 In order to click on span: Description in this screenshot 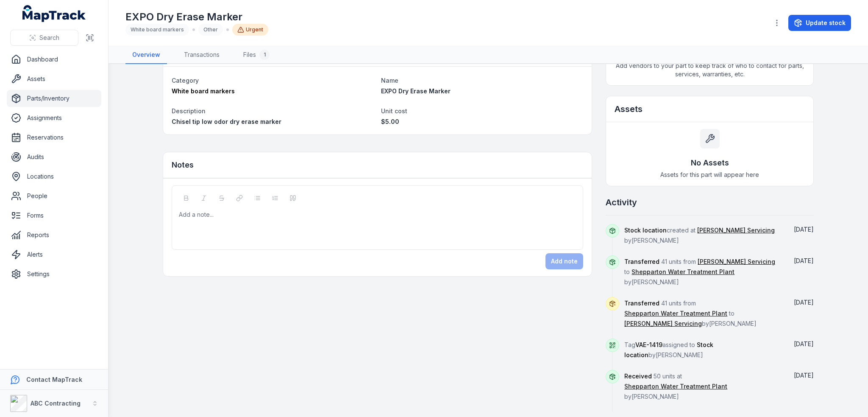, I will do `click(189, 111)`.